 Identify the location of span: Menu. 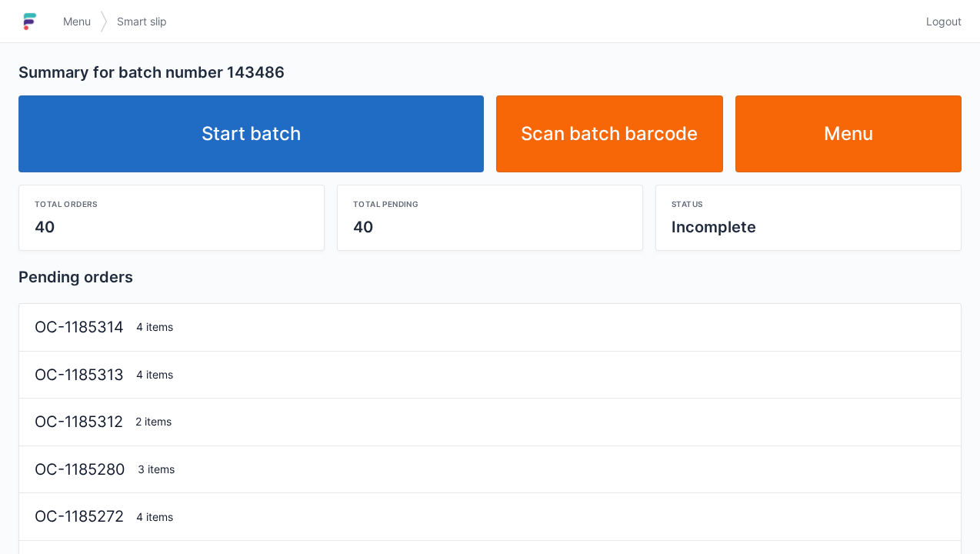
(77, 21).